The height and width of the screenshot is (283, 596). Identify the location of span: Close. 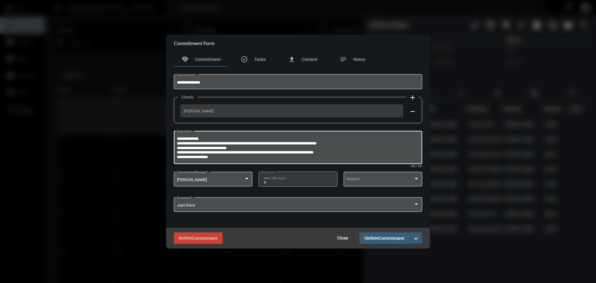
(343, 238).